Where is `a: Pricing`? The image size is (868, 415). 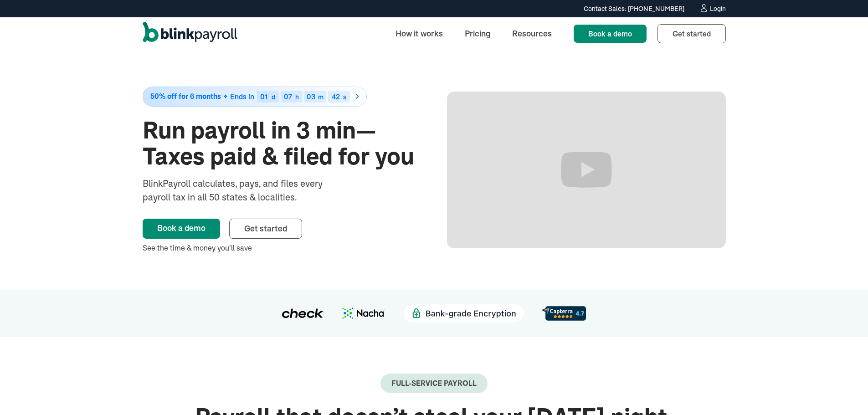
a: Pricing is located at coordinates (478, 33).